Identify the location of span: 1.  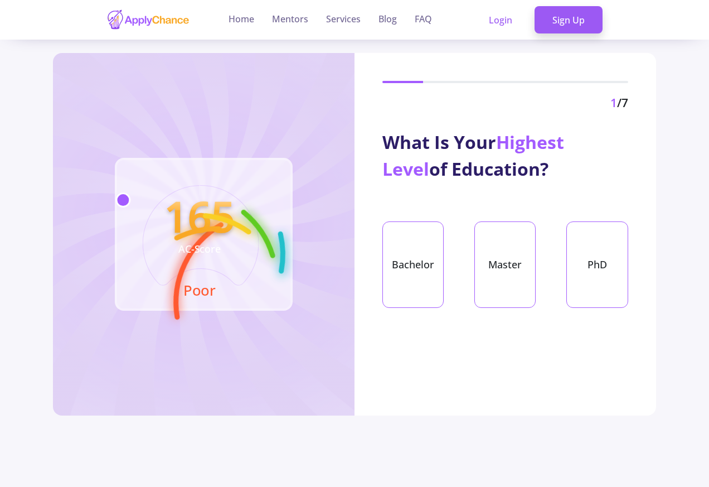
(614, 103).